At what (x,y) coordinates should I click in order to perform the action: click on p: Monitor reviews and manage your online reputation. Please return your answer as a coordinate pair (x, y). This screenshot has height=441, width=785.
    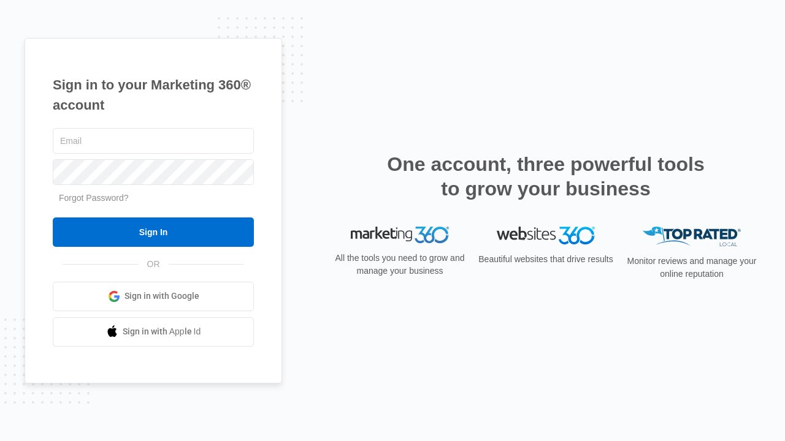
    Looking at the image, I should click on (692, 268).